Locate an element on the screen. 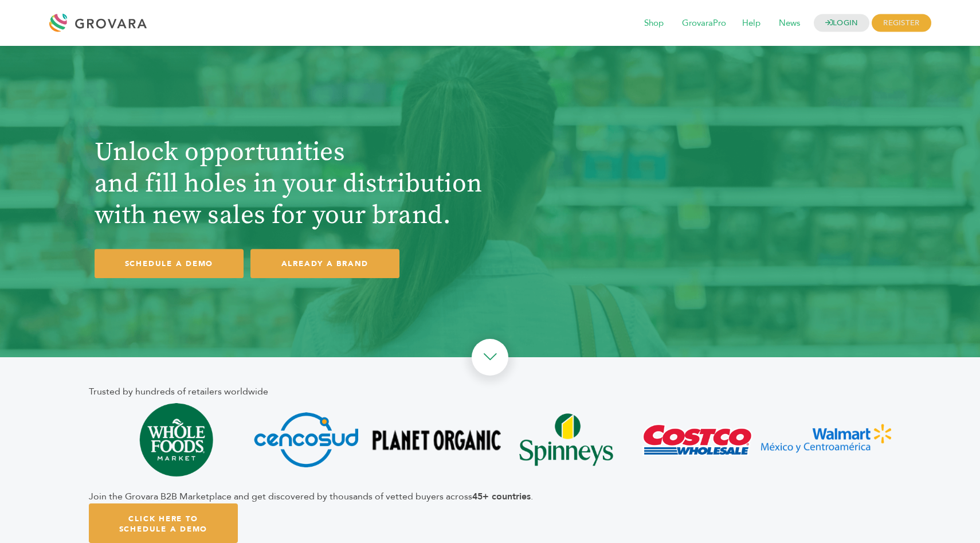 This screenshot has width=980, height=543. span: Shop is located at coordinates (654, 23).